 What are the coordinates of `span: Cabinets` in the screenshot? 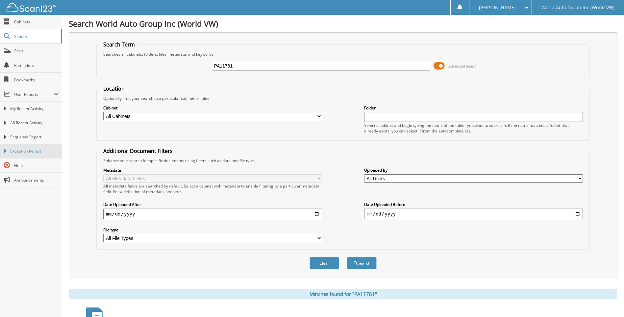 It's located at (36, 22).